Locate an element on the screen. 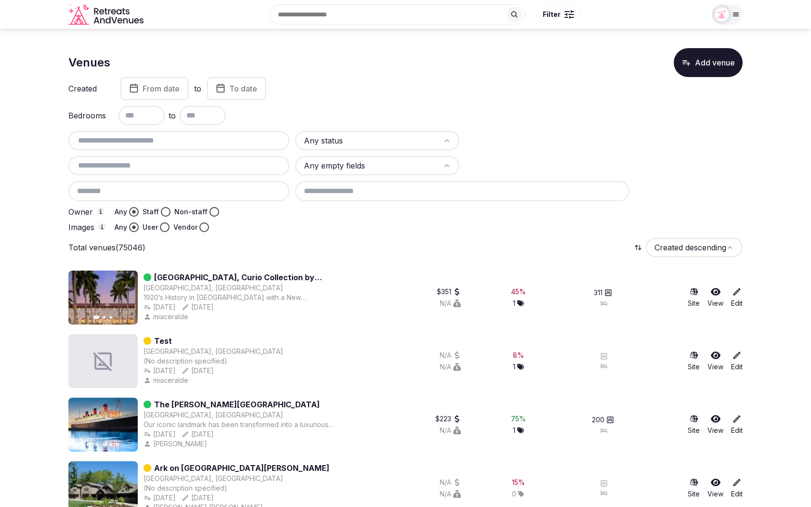 This screenshot has height=507, width=811. button: Filter is located at coordinates (558, 14).